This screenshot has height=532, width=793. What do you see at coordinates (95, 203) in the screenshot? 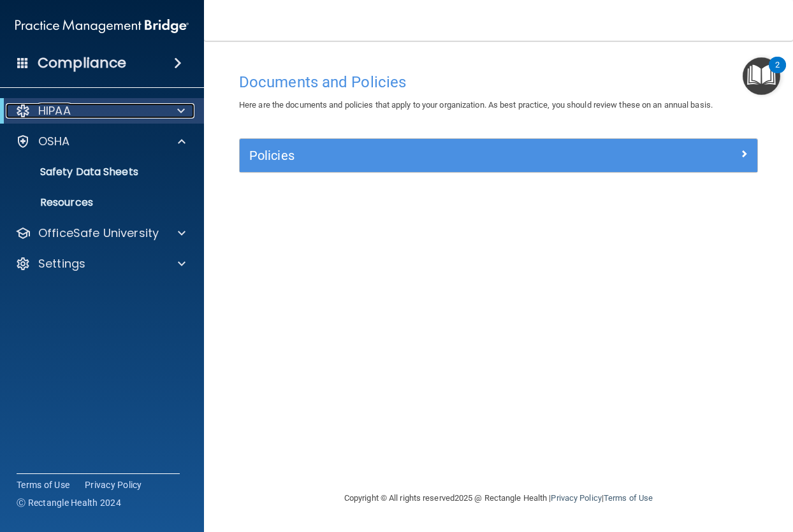
I see `p: Resources` at bounding box center [95, 203].